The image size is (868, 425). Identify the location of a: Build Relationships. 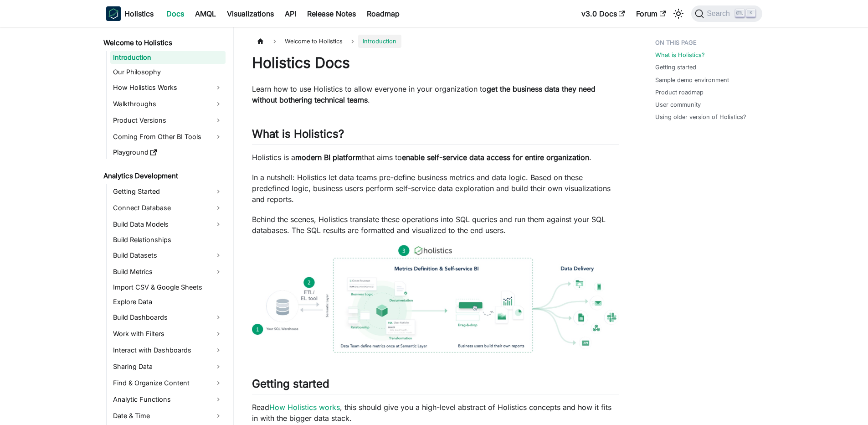
(168, 240).